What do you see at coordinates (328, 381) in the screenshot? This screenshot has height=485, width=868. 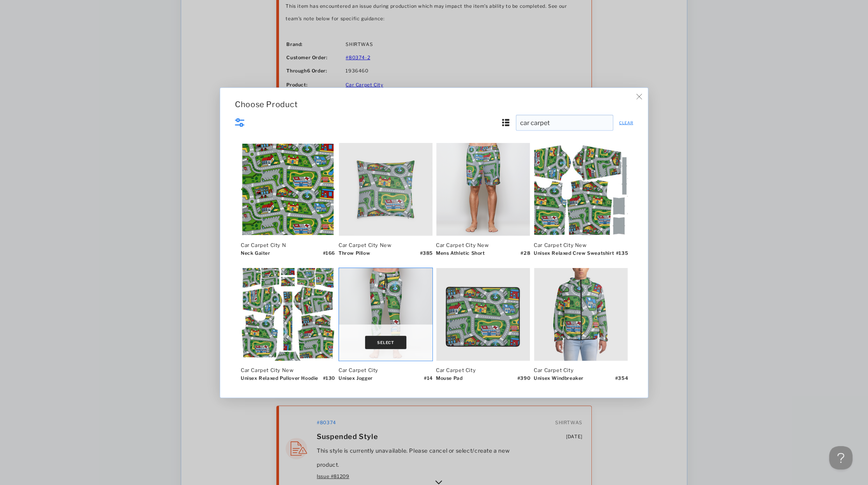 I see `div: # 130` at bounding box center [328, 381].